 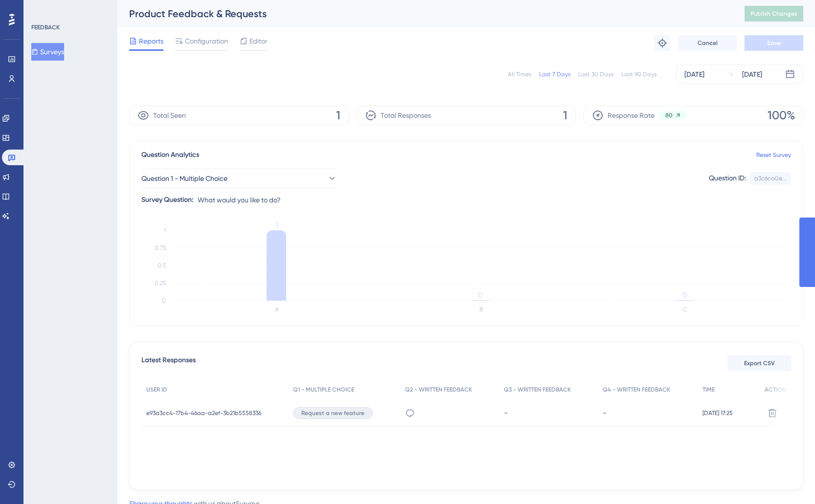 I want to click on div: Product Feedback & Requests, so click(x=424, y=14).